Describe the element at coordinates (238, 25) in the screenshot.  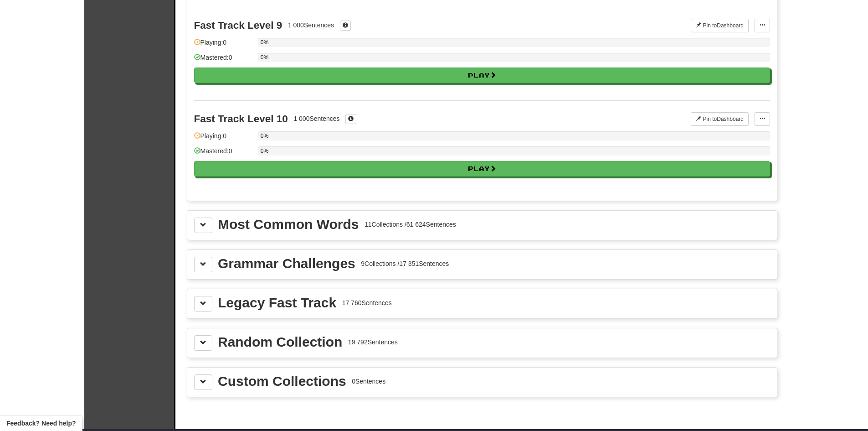
I see `div: Fast Track Level 9` at that location.